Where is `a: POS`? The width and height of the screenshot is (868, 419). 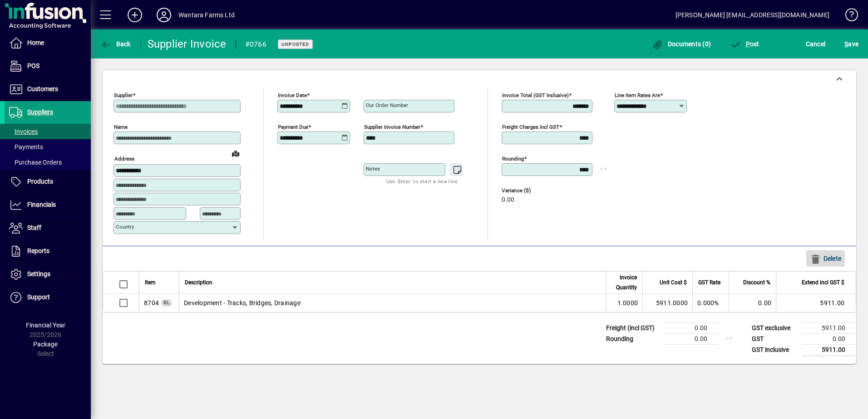
a: POS is located at coordinates (48, 67).